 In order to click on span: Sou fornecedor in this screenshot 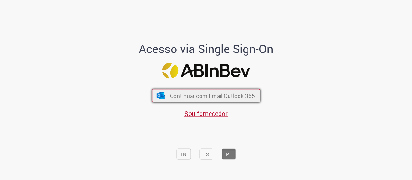, I will do `click(206, 113)`.